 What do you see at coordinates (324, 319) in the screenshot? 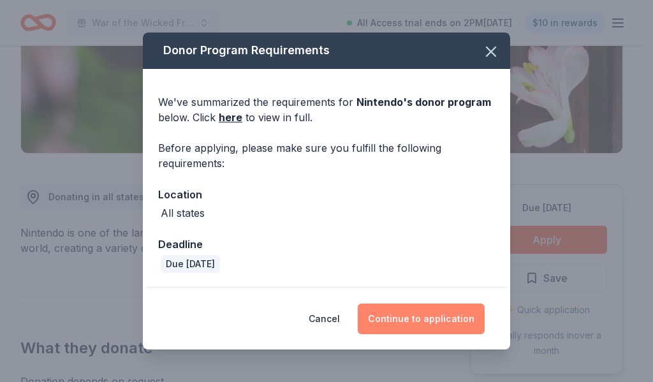
I see `button: Cancel` at bounding box center [324, 319].